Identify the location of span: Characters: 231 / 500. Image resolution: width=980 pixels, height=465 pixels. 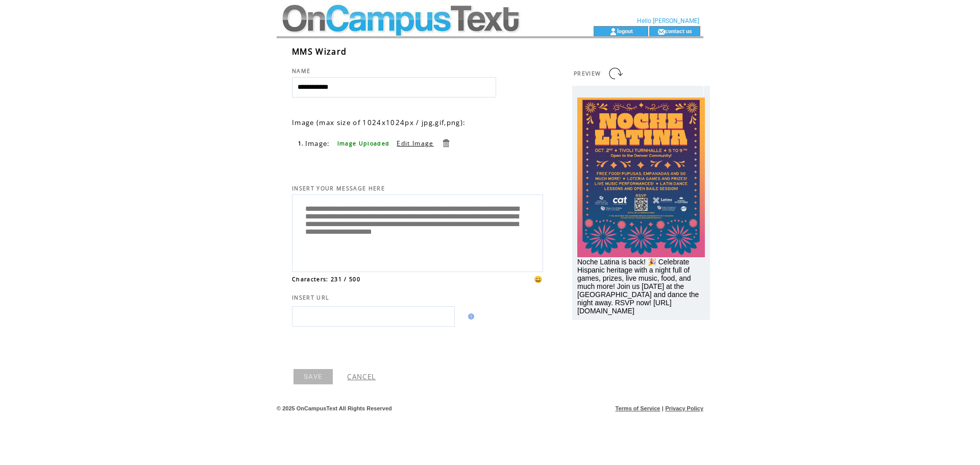
(326, 279).